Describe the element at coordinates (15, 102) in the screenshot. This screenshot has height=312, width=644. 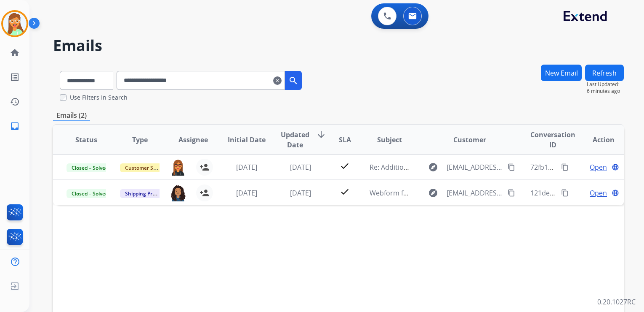
I see `mat-icon: history` at that location.